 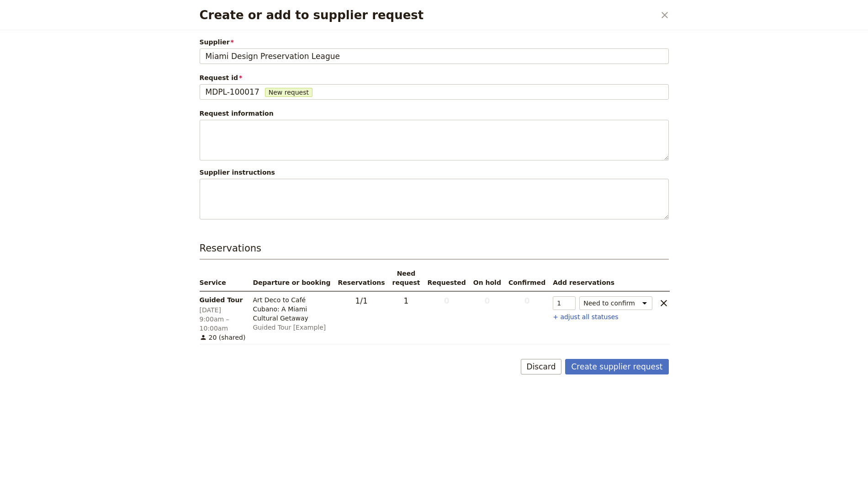 I want to click on th: On hold, so click(x=487, y=278).